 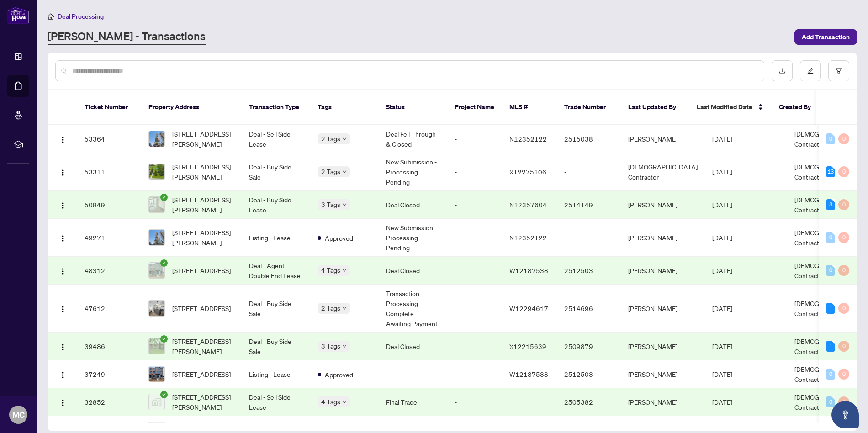 I want to click on th: Trade Number, so click(x=589, y=107).